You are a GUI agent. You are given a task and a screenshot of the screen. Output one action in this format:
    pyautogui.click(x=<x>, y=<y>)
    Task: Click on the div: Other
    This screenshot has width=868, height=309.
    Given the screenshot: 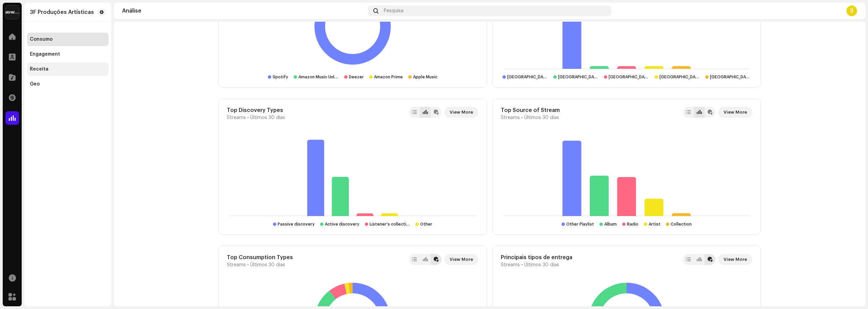 What is the action you would take?
    pyautogui.click(x=426, y=225)
    